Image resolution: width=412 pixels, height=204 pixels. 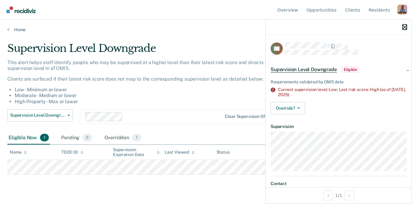 I want to click on div: 1 / 1, so click(x=338, y=195).